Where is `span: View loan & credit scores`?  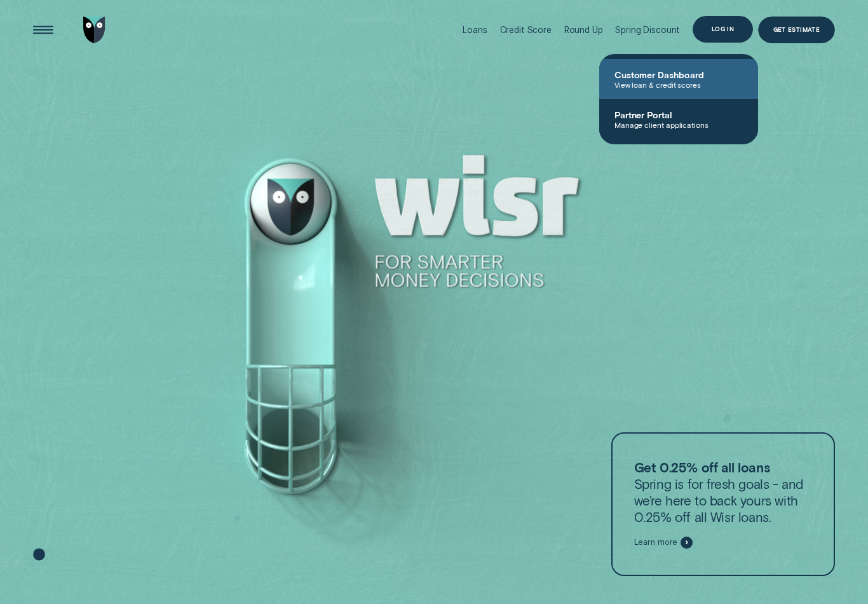 span: View loan & credit scores is located at coordinates (679, 84).